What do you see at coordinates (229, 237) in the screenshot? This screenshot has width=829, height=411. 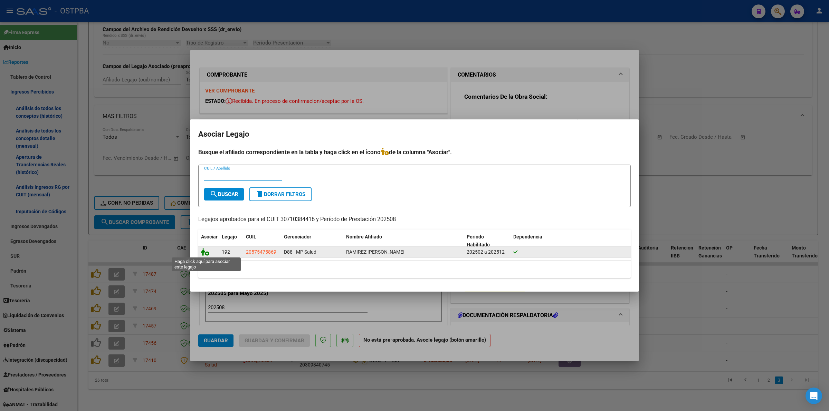 I see `span: Legajo` at bounding box center [229, 237].